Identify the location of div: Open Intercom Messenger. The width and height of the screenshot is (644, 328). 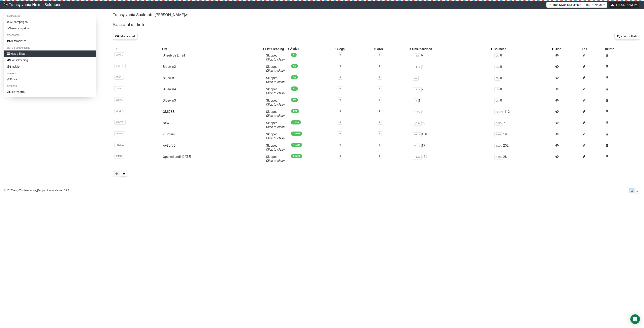
(635, 319).